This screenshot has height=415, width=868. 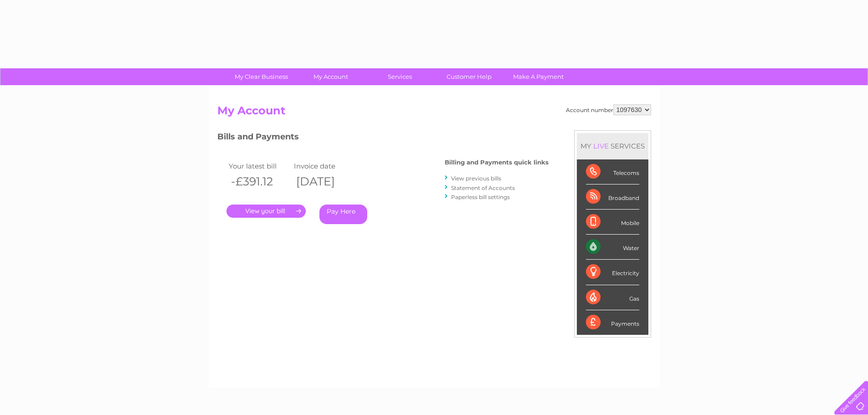 I want to click on div: Payments, so click(x=613, y=323).